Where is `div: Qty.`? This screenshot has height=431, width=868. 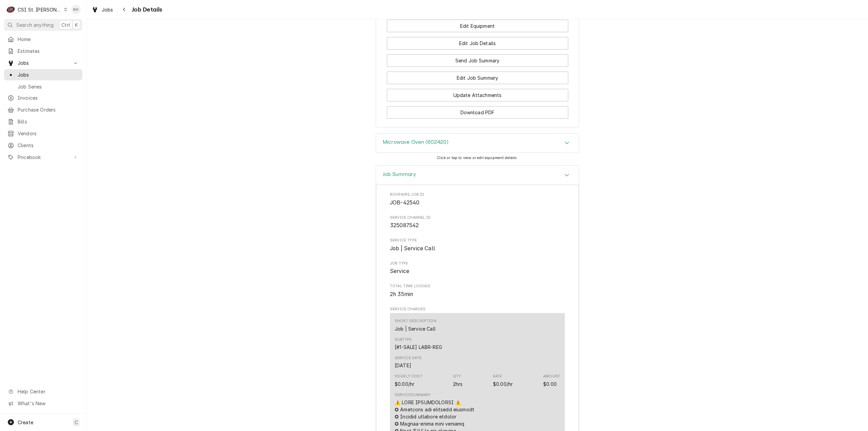
div: Qty. is located at coordinates (457, 376).